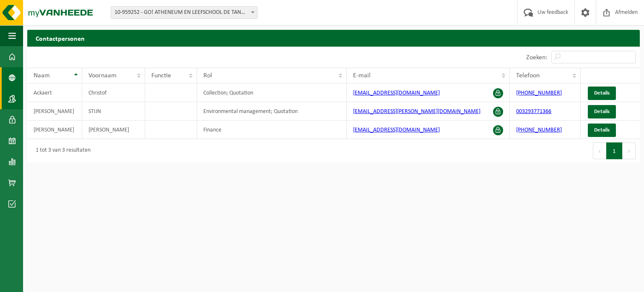 Image resolution: width=644 pixels, height=292 pixels. What do you see at coordinates (103, 76) in the screenshot?
I see `span: Voornaam` at bounding box center [103, 76].